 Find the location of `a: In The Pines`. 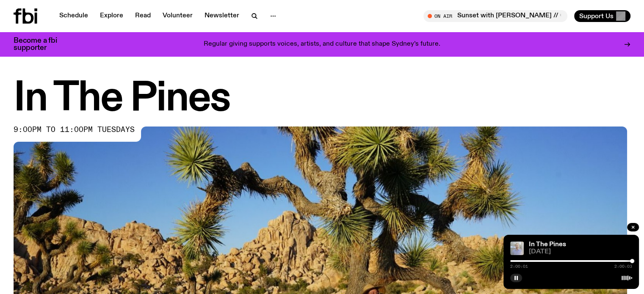

a: In The Pines is located at coordinates (547, 245).